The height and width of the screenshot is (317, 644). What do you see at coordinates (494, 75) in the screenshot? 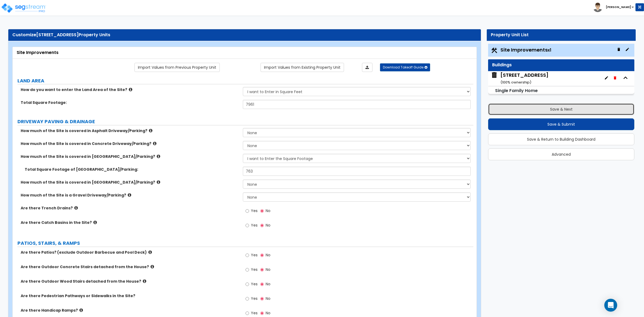
I see `img: building.svg` at bounding box center [494, 75].